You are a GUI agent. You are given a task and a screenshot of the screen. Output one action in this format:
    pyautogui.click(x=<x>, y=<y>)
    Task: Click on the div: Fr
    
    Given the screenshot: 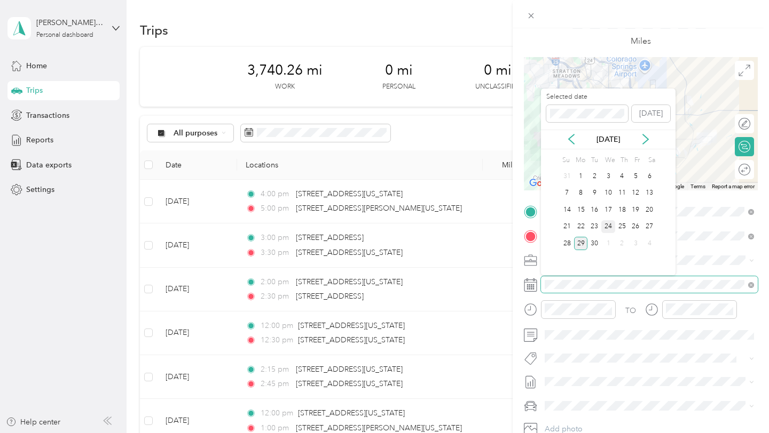 What is the action you would take?
    pyautogui.click(x=637, y=161)
    